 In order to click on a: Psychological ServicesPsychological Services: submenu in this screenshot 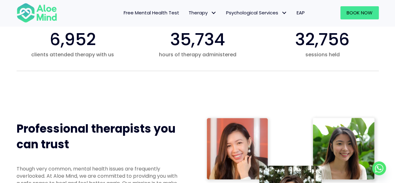, I will do `click(257, 13)`.